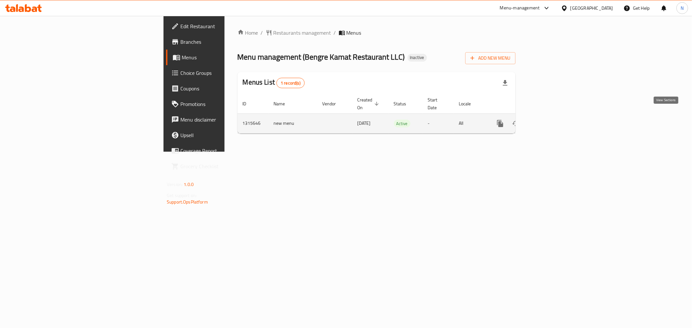 This screenshot has height=328, width=692. Describe the element at coordinates (222, 166) in the screenshot. I see `a: Grocery Checklist` at that location.